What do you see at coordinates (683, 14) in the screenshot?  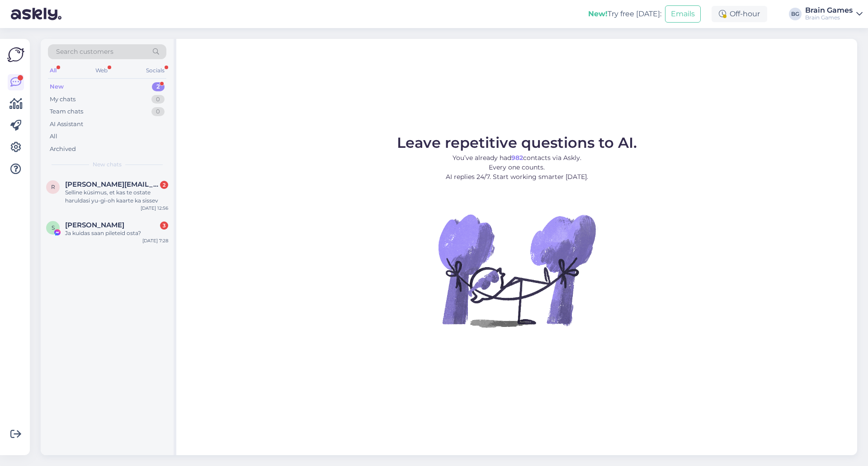 I see `button: Emails` at bounding box center [683, 14].